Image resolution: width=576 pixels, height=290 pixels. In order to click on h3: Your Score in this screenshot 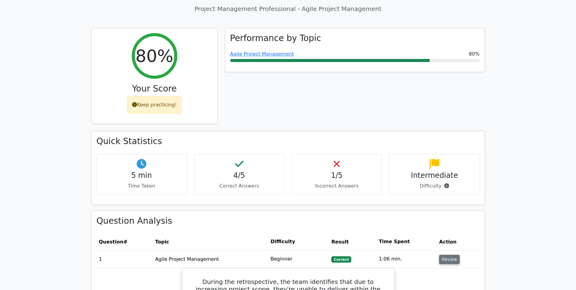, I will do `click(154, 89)`.